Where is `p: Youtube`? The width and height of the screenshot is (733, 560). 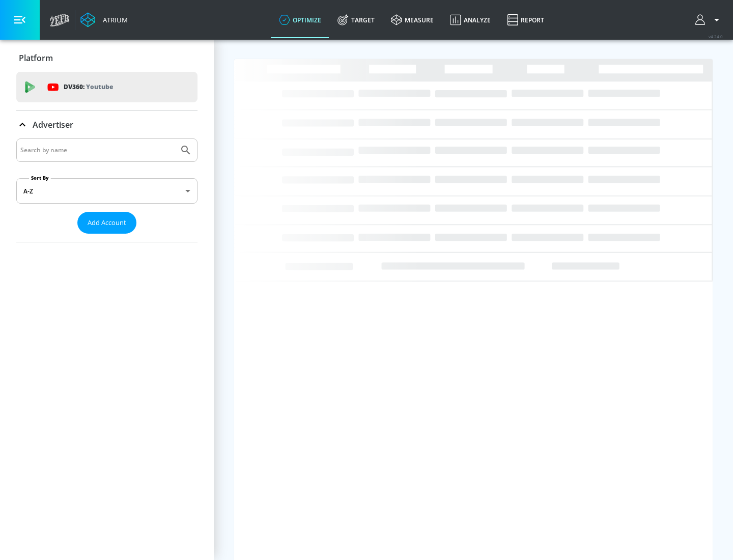
p: Youtube is located at coordinates (99, 86).